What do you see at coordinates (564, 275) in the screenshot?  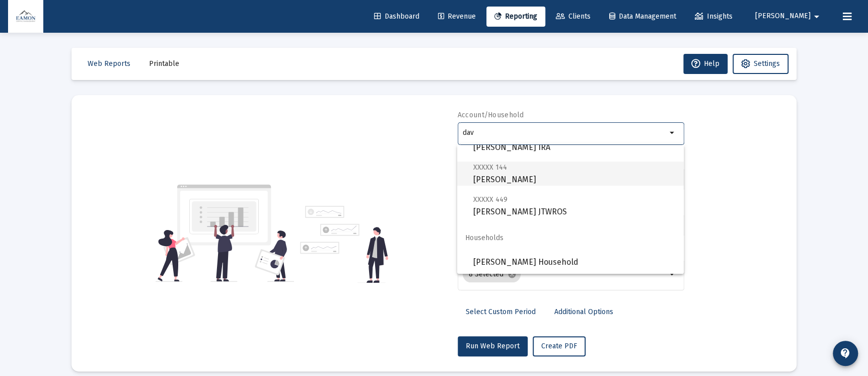 I see `mat-chip-list: Selection` at bounding box center [564, 275].